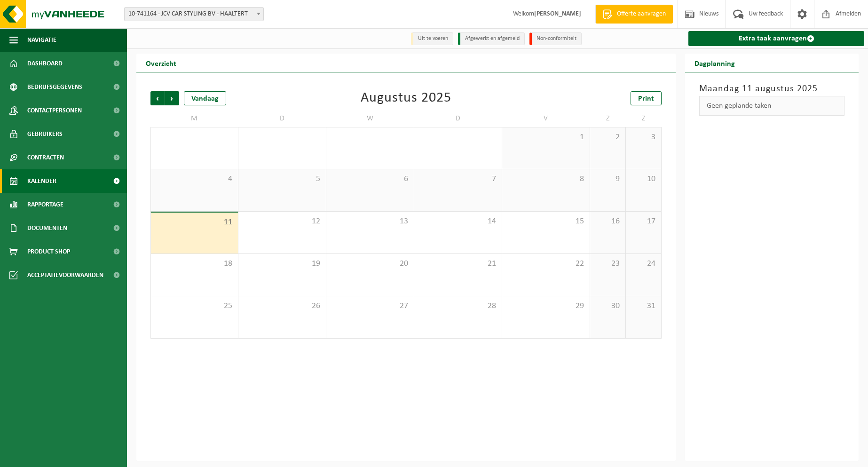  What do you see at coordinates (194, 222) in the screenshot?
I see `span: 11` at bounding box center [194, 222].